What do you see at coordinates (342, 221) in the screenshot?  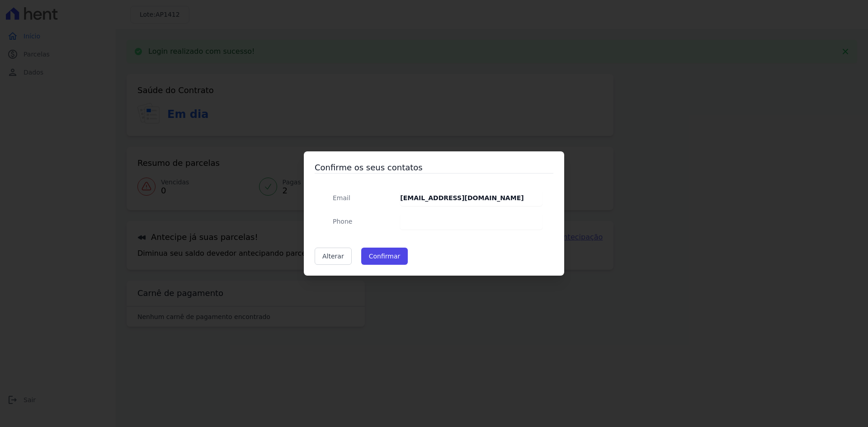 I see `span: translation missing: pt-BR.public.contracts.modal.confirmation.phone` at bounding box center [342, 221].